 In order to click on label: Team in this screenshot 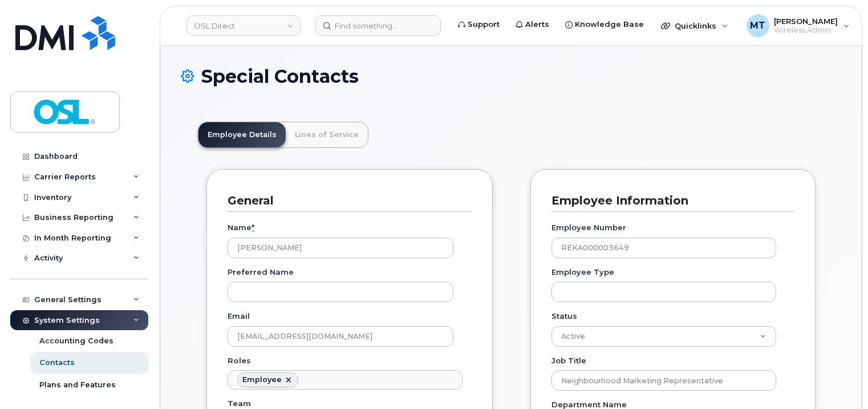, I will do `click(239, 403)`.